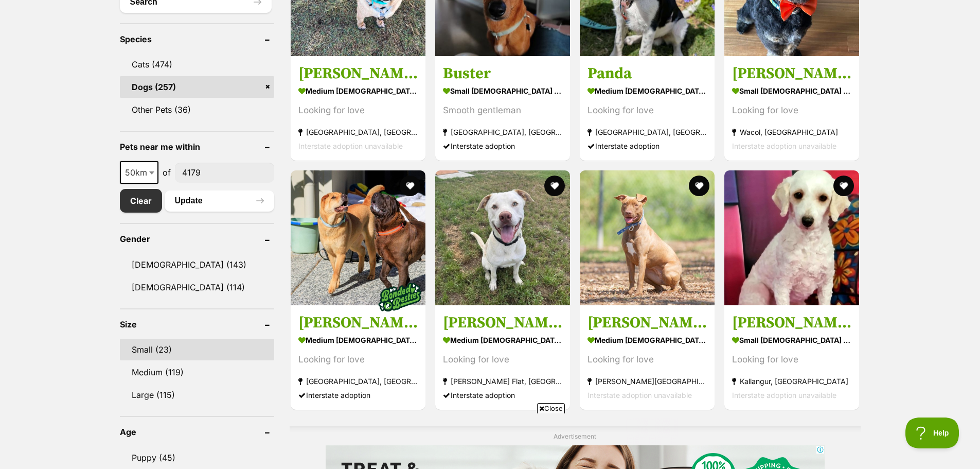 The width and height of the screenshot is (980, 469). Describe the element at coordinates (358, 238) in the screenshot. I see `img: Molly & Sid - Shar Pei Dog` at that location.